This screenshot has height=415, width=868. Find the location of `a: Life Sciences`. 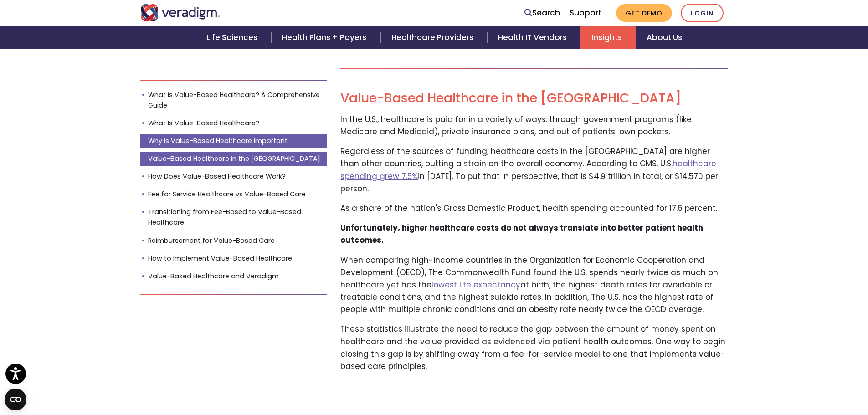

a: Life Sciences is located at coordinates (233, 37).